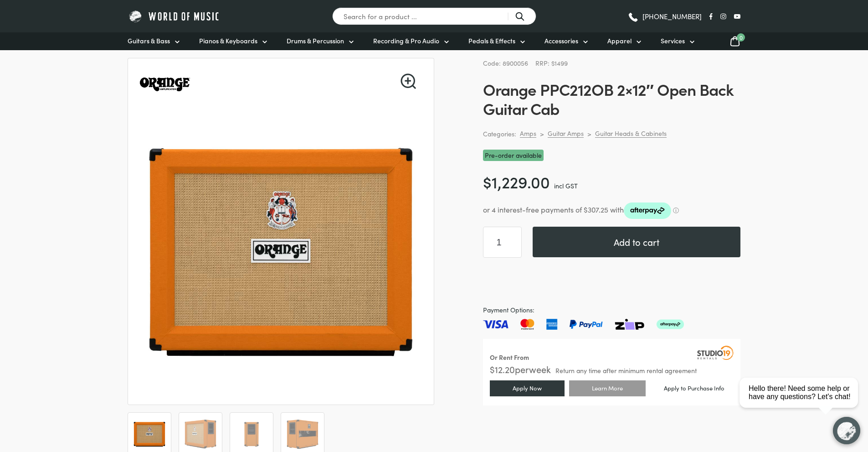 The height and width of the screenshot is (452, 868). I want to click on div: Hello there! Need some help or have any questions? Let's chat!, so click(65, 41).